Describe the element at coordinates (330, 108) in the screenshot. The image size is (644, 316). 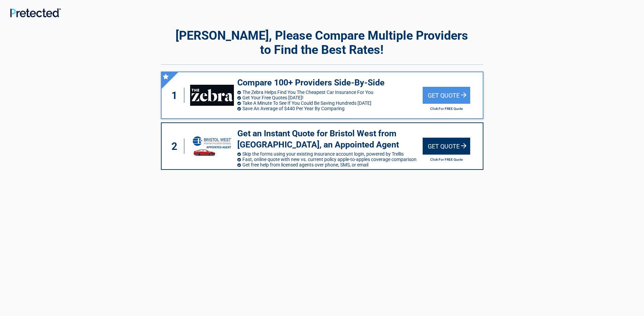
I see `li: Save An Average of $440 Per Year By Comparing` at that location.